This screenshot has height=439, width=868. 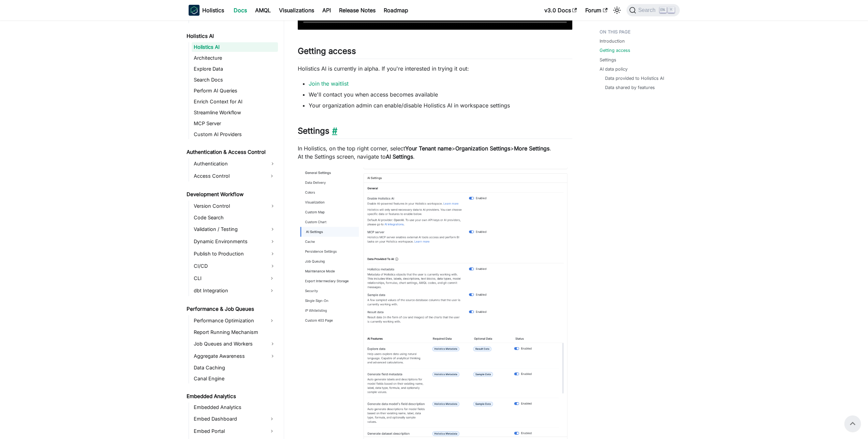 What do you see at coordinates (296, 10) in the screenshot?
I see `a: Visualizations` at bounding box center [296, 10].